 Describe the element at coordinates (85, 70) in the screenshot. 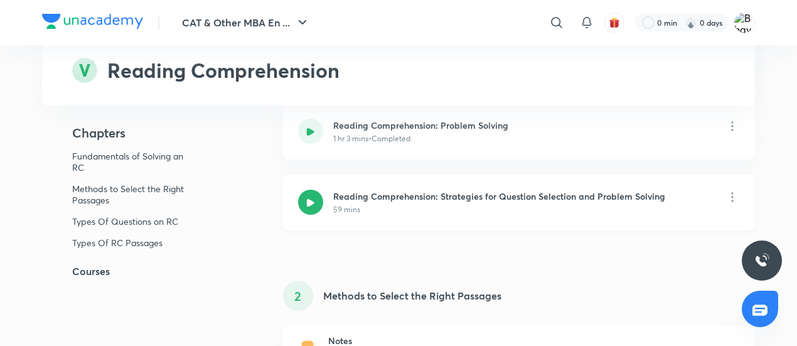

I see `img: syllabus-subject-icon` at that location.